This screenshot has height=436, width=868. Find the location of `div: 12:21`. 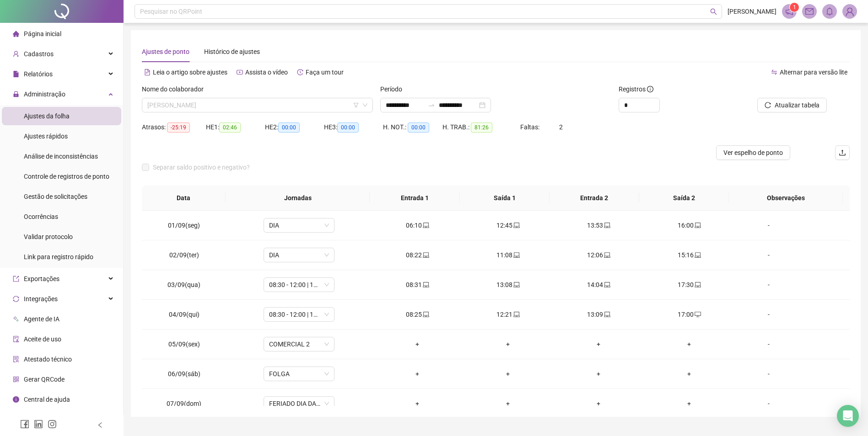

div: 12:21 is located at coordinates (508, 315).